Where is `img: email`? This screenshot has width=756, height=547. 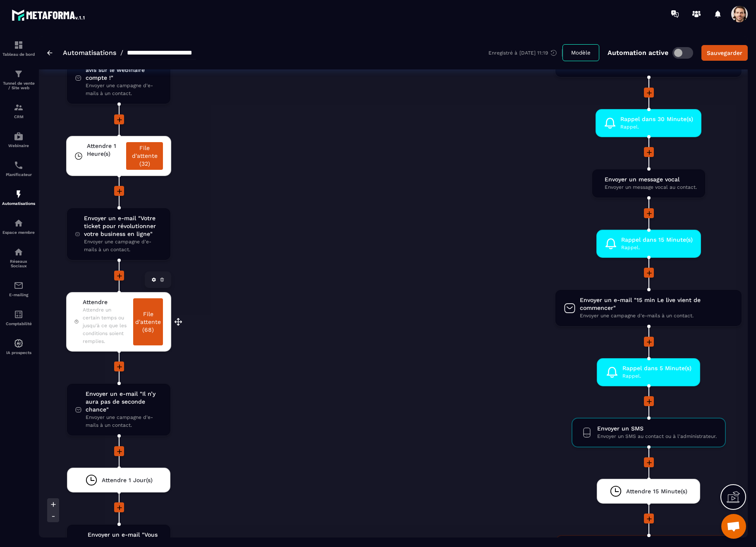 img: email is located at coordinates (19, 286).